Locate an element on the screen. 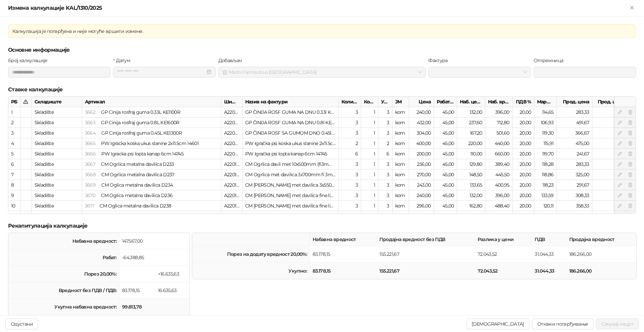  td: 16.635,63 is located at coordinates (173, 291).